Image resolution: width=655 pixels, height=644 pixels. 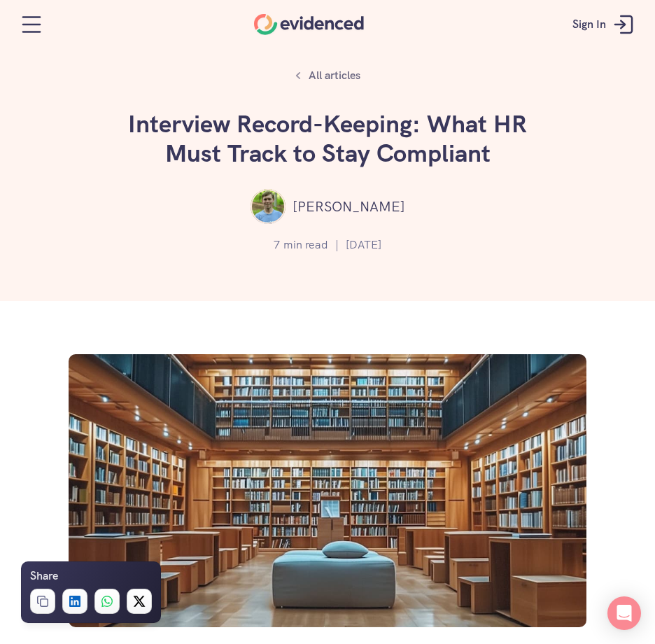 I want to click on a: All articles, so click(x=328, y=76).